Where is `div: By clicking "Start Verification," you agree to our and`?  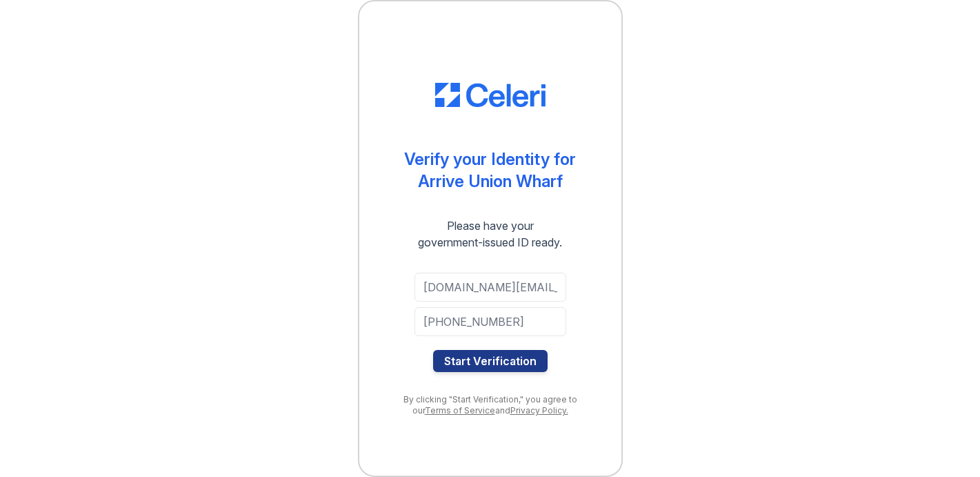 div: By clicking "Start Verification," you agree to our and is located at coordinates (491, 405).